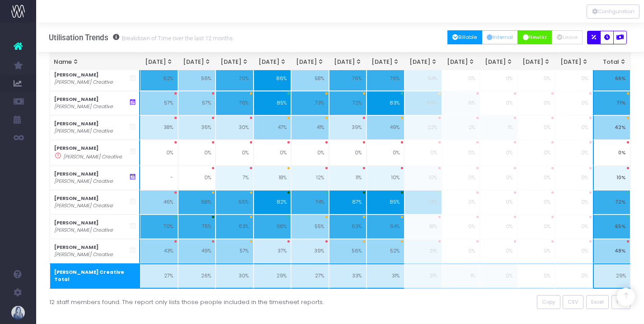  Describe the element at coordinates (461, 128) in the screenshot. I see `td: 2%` at that location.